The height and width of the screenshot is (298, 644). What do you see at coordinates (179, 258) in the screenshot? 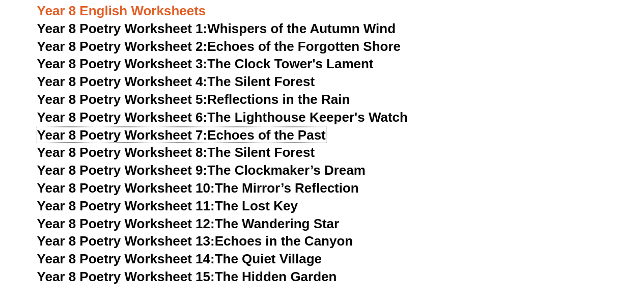
I see `a: Year 8 Poetry Worksheet 14:The Quiet Village` at bounding box center [179, 258].